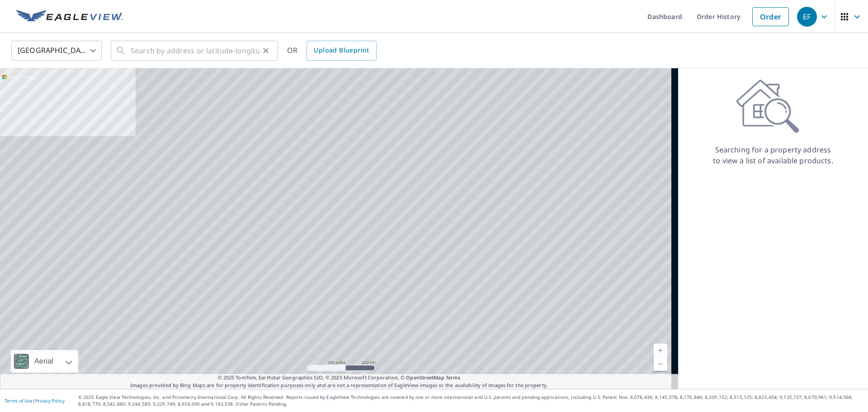 The width and height of the screenshot is (868, 412). Describe the element at coordinates (770, 17) in the screenshot. I see `a: Order` at that location.